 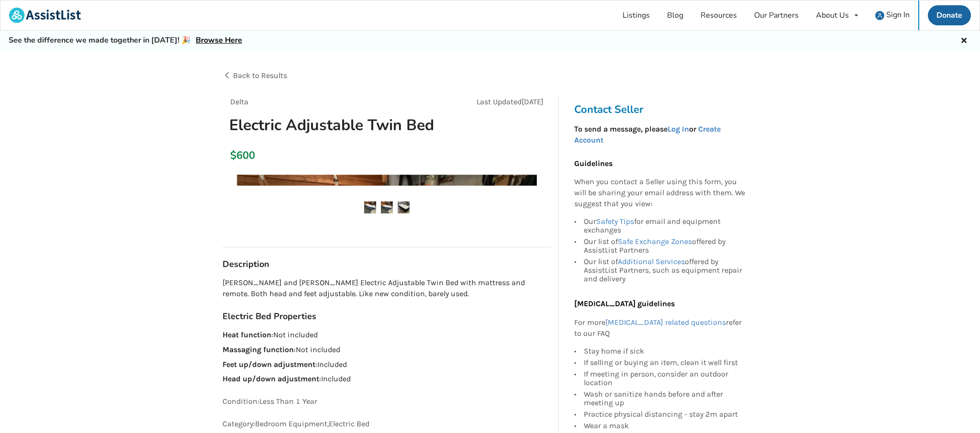 What do you see at coordinates (387, 402) in the screenshot?
I see `p: Condition: Less Than 1 Year` at bounding box center [387, 402].